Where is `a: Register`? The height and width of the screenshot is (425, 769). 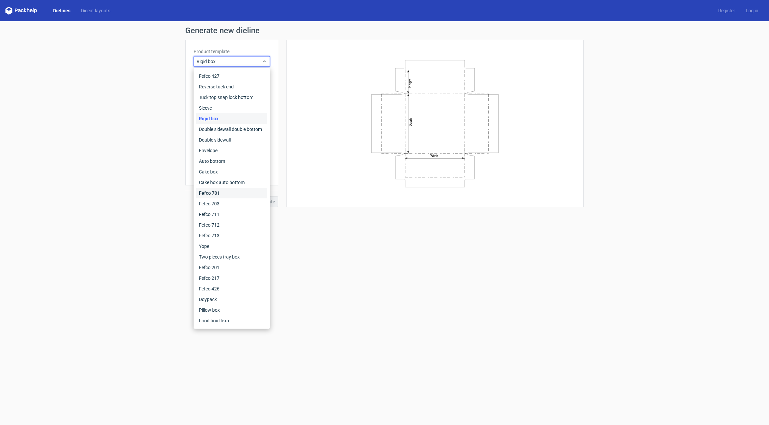
a: Register is located at coordinates (727, 11).